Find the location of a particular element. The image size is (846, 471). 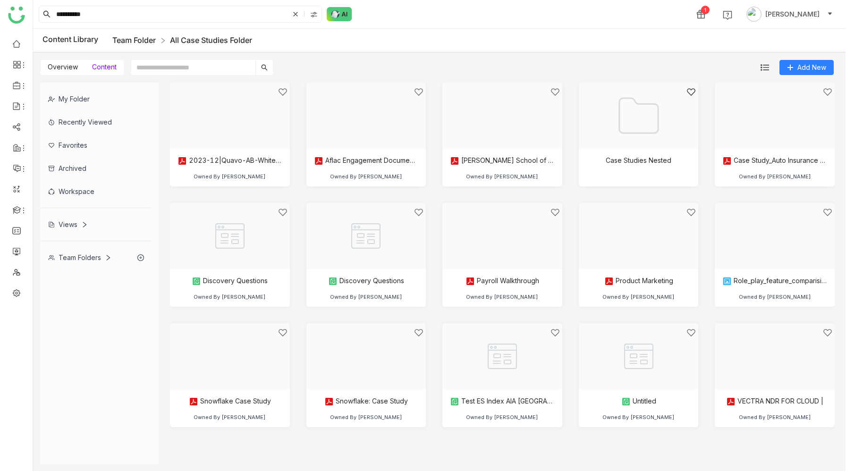

div: Untitled is located at coordinates (639, 402).